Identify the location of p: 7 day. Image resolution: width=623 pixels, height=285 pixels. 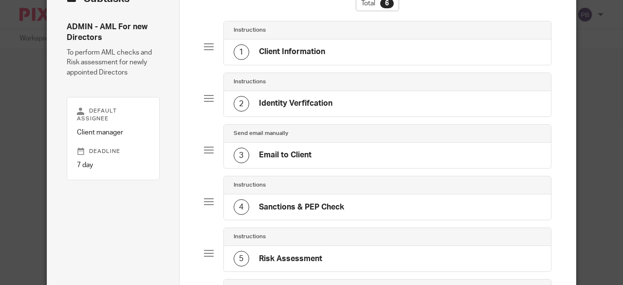
(113, 165).